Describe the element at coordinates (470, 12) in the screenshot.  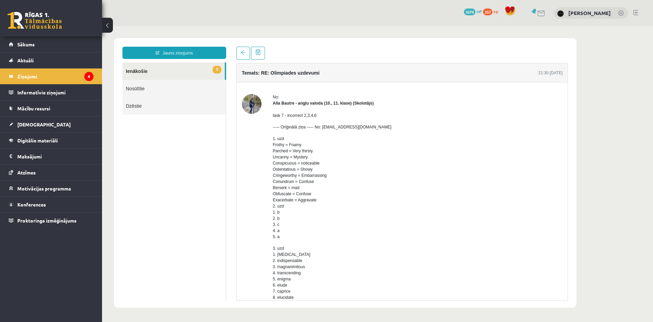
I see `span: 3274` at that location.